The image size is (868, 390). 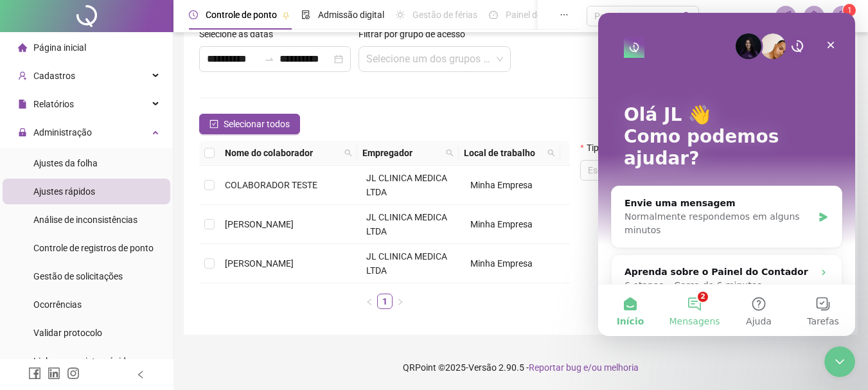 I want to click on span: Relatórios, so click(x=54, y=104).